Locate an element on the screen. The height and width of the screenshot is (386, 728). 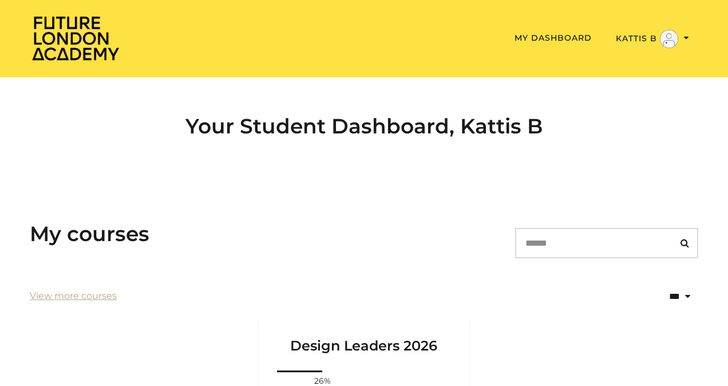
a: My Dashboard is located at coordinates (553, 38).